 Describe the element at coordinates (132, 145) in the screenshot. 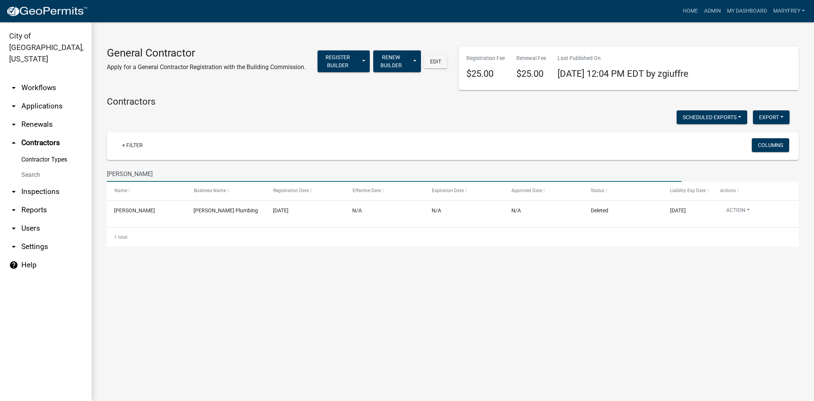

I see `a: + Filter` at that location.